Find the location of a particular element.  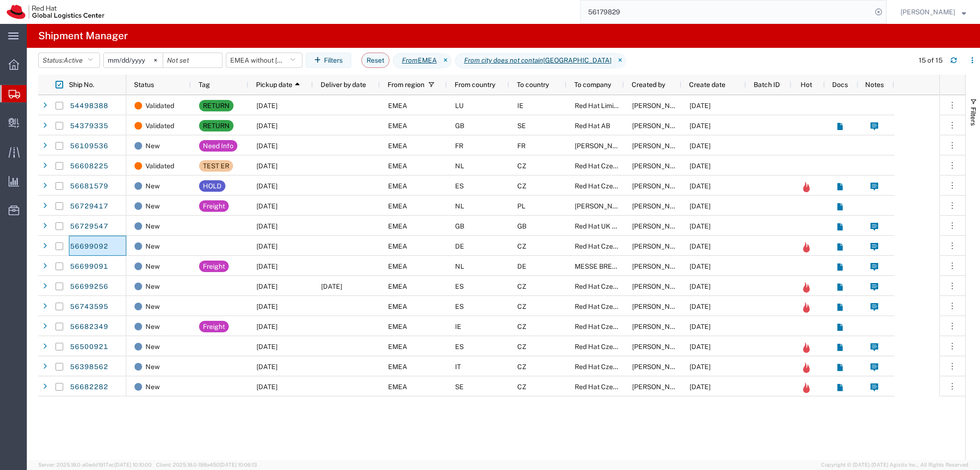

span: 08/05/2025 is located at coordinates (700, 367).